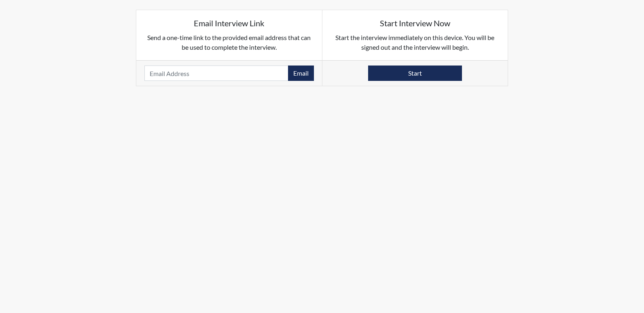  I want to click on button: Start, so click(415, 74).